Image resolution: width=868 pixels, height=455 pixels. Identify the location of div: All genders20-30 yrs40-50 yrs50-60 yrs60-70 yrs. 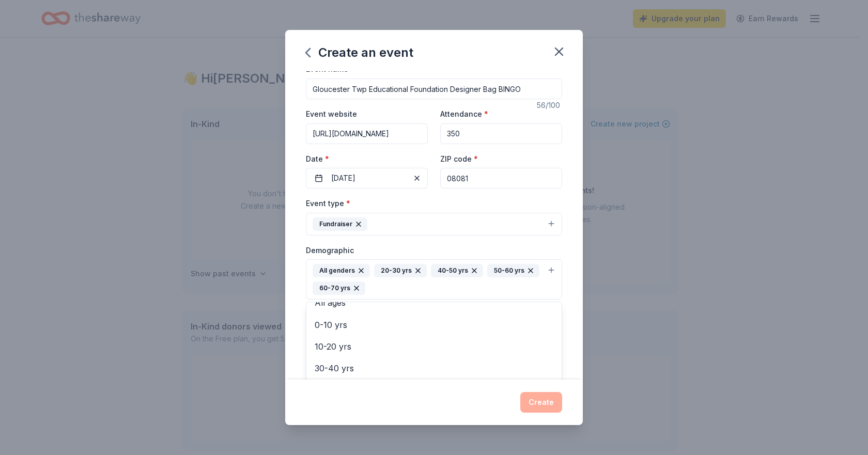
(434, 364).